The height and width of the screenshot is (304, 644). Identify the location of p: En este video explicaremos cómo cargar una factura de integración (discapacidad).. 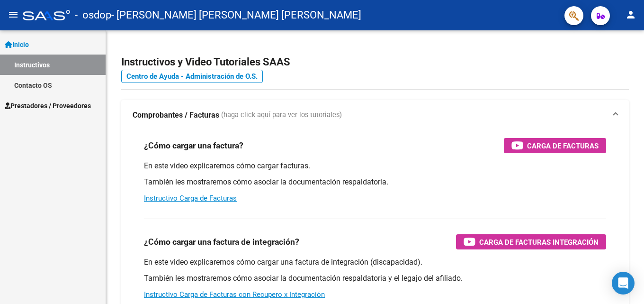
(375, 262).